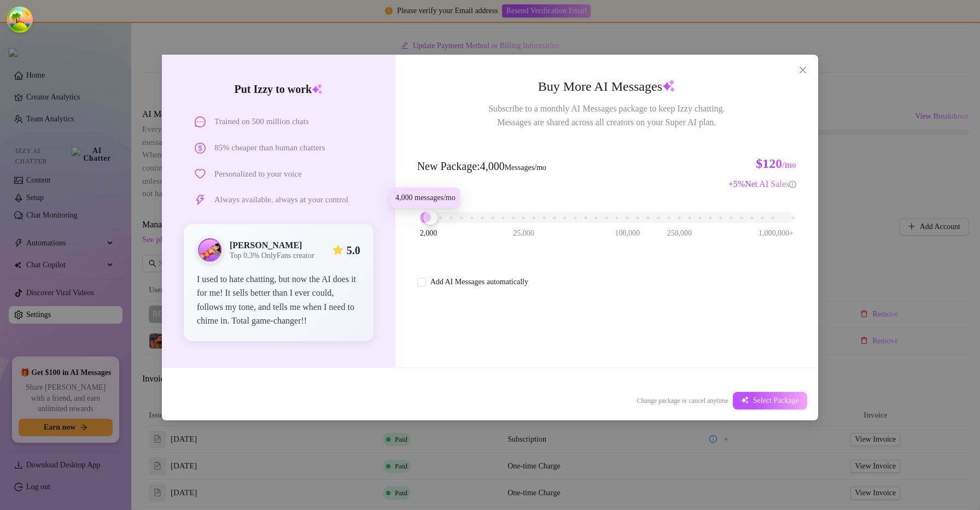 Image resolution: width=980 pixels, height=510 pixels. What do you see at coordinates (775, 234) in the screenshot?
I see `span: 1,000,000+` at bounding box center [775, 234].